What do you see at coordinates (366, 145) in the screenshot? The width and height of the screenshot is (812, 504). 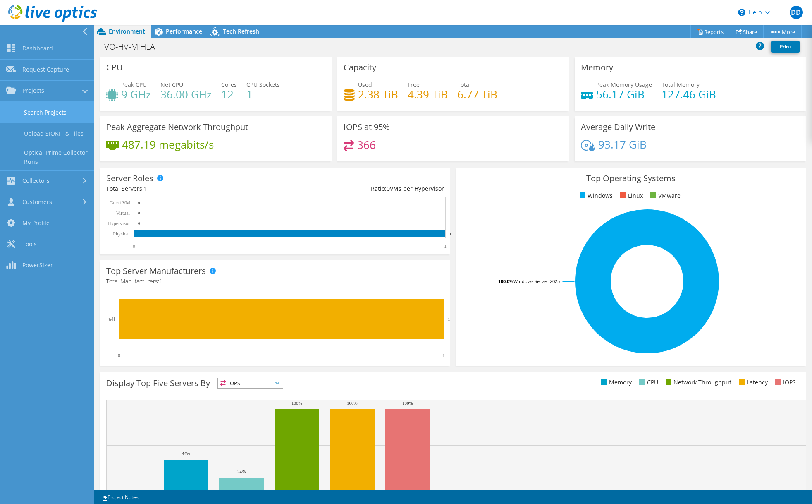 I see `h4: 366` at bounding box center [366, 145].